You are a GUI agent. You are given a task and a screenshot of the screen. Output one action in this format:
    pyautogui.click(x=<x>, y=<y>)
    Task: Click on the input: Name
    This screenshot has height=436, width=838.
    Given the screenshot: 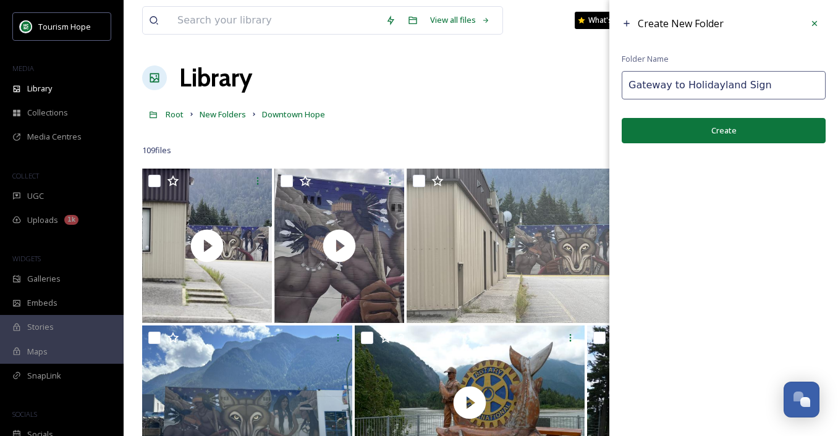 What is the action you would take?
    pyautogui.click(x=724, y=85)
    